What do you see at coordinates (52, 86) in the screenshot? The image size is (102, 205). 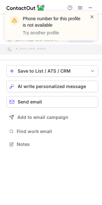 I see `button: AI write personalized message` at bounding box center [52, 86].